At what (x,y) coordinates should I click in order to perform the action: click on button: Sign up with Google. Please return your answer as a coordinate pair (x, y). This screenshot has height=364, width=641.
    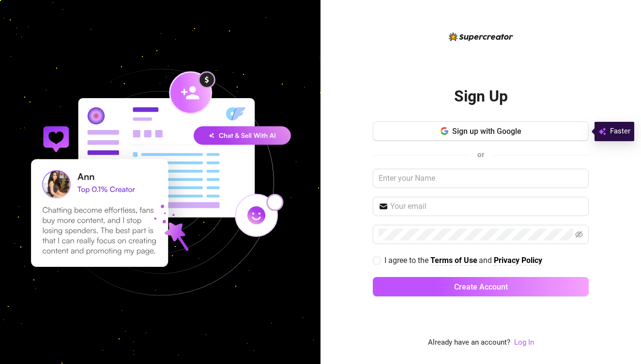
    Looking at the image, I should click on (481, 131).